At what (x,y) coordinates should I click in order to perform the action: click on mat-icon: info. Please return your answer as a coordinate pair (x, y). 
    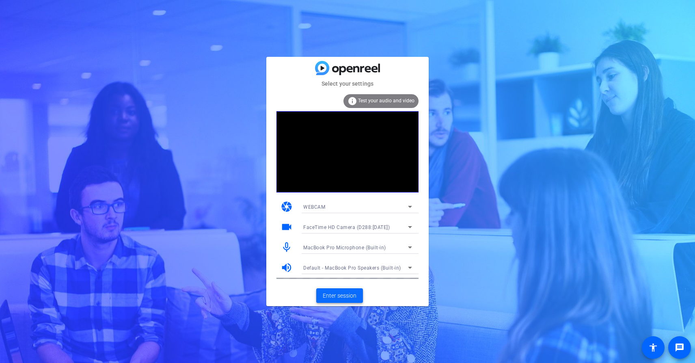
    Looking at the image, I should click on (353, 101).